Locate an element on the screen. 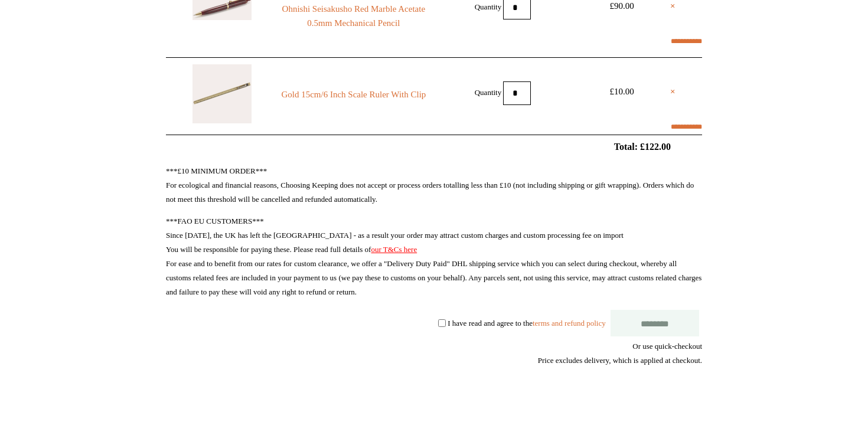 Image resolution: width=868 pixels, height=432 pixels. a: terms and refund policy is located at coordinates (569, 322).